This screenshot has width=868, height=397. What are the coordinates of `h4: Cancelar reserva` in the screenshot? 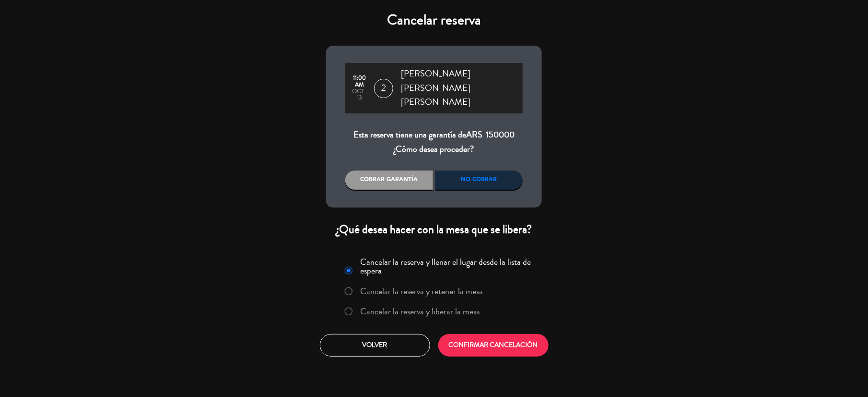 It's located at (434, 20).